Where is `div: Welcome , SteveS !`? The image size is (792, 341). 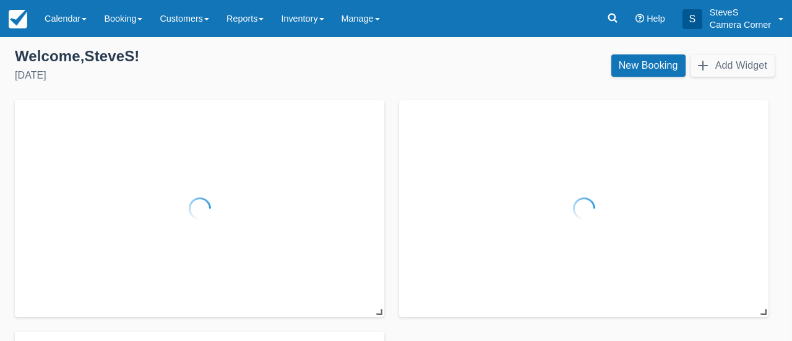 div: Welcome , SteveS ! is located at coordinates (200, 56).